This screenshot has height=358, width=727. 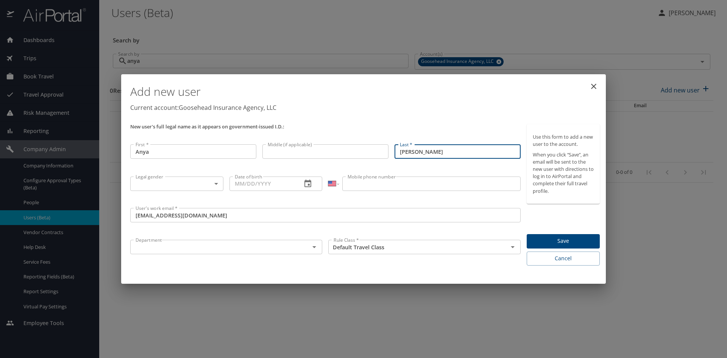 What do you see at coordinates (563, 258) in the screenshot?
I see `span: Cancel` at bounding box center [563, 258].